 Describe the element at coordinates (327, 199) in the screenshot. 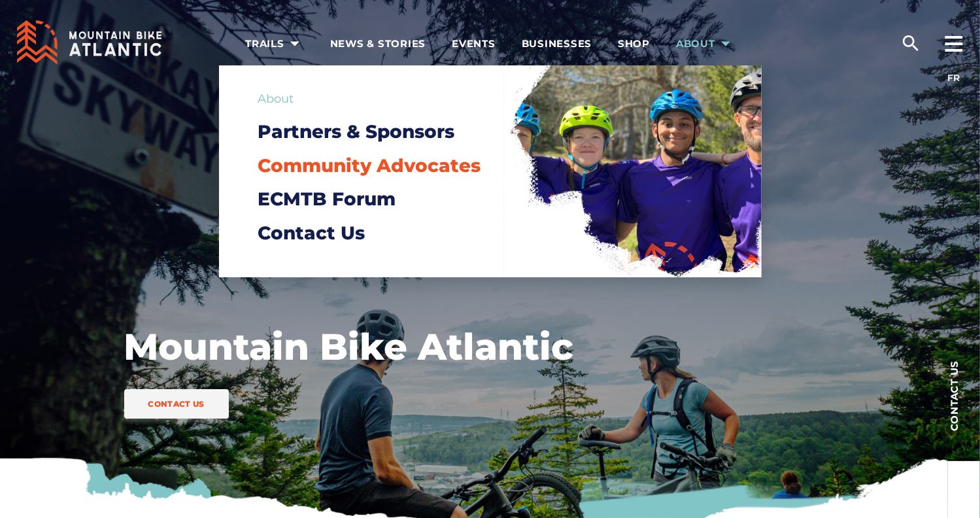

I see `span: ECMTB Forum` at that location.